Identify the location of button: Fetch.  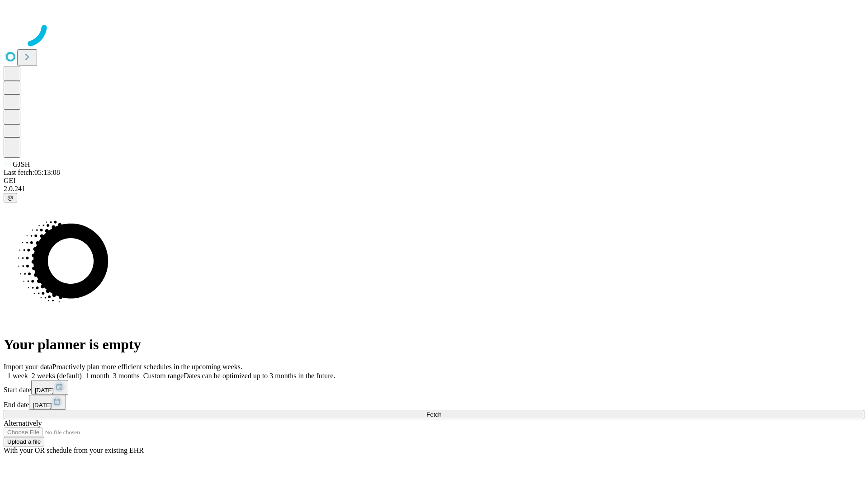
(434, 414).